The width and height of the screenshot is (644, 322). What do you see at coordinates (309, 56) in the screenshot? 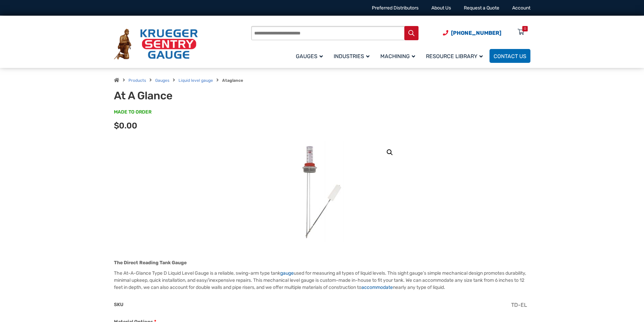
I see `span: Gauges` at bounding box center [309, 56].